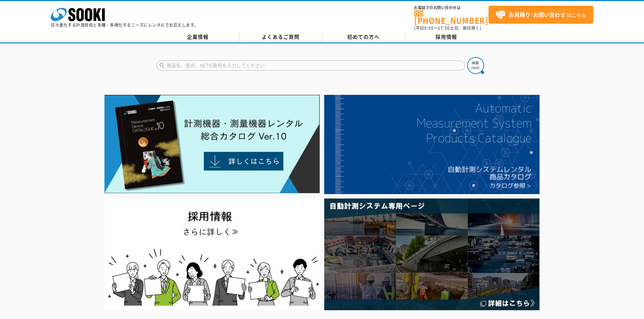 This screenshot has width=644, height=319. Describe the element at coordinates (447, 28) in the screenshot. I see `span: (平日 ～ 土日、祝日除く)` at that location.